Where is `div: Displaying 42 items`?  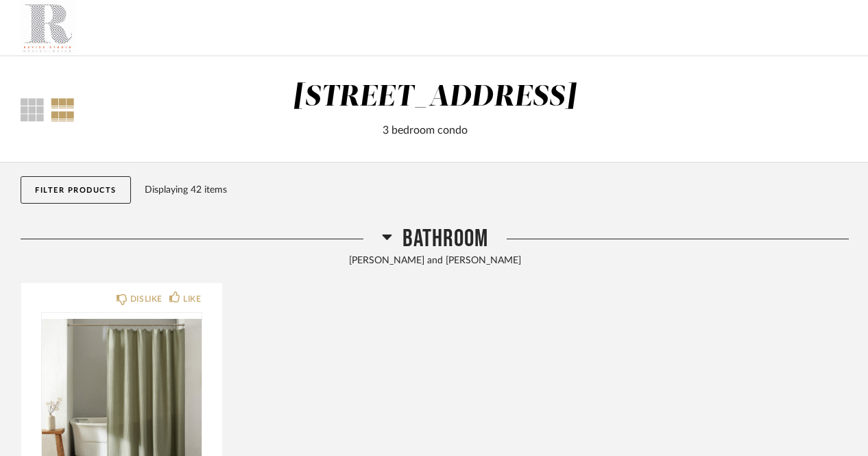 div: Displaying 42 items is located at coordinates (494, 190).